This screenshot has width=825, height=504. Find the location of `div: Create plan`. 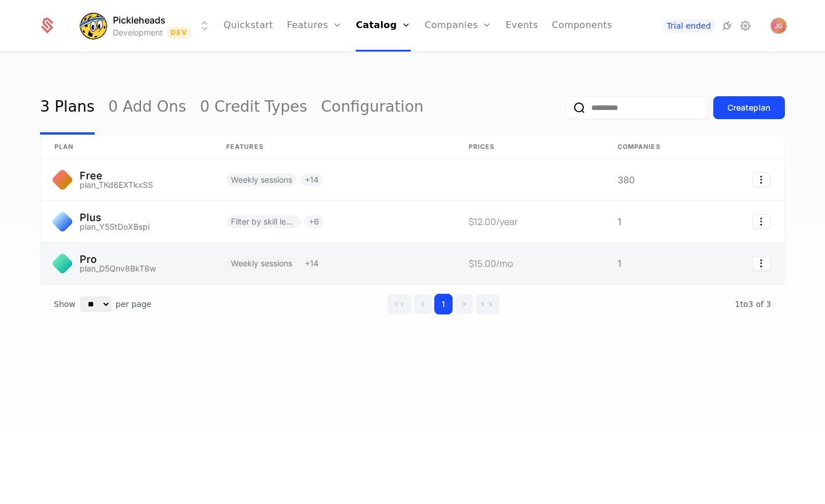

div: Create plan is located at coordinates (749, 107).